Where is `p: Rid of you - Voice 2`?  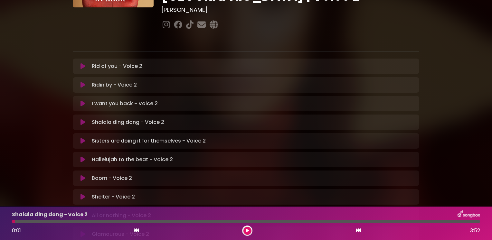 p: Rid of you - Voice 2 is located at coordinates (117, 66).